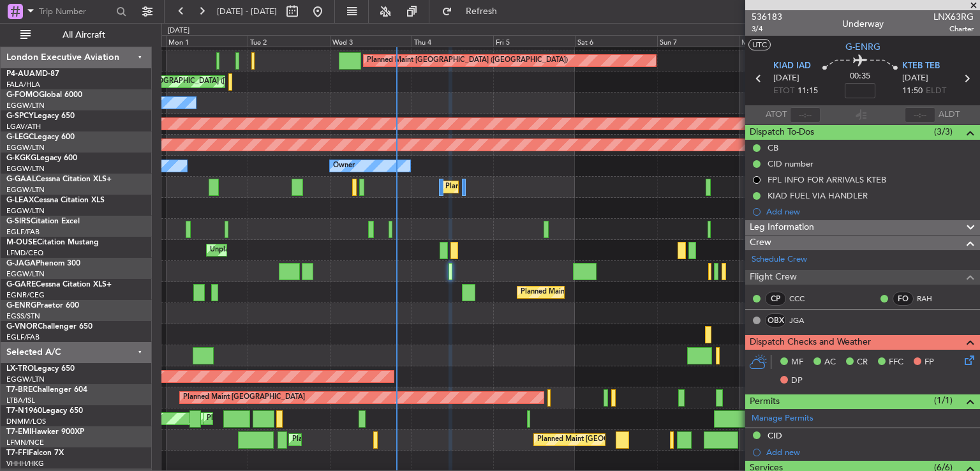  I want to click on span: Permits, so click(764, 401).